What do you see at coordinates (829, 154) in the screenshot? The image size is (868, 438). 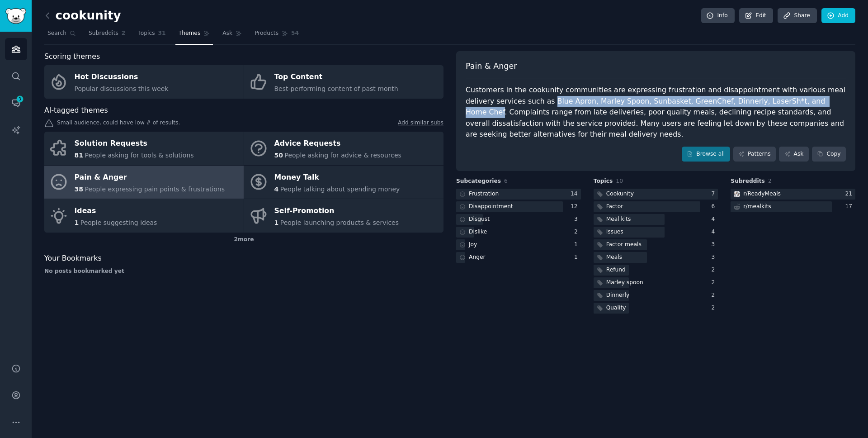 I see `button: Copy` at bounding box center [829, 154].